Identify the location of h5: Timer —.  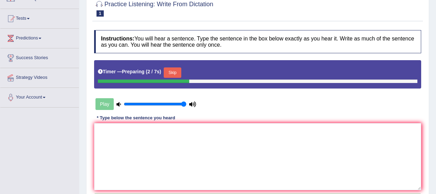
(129, 71).